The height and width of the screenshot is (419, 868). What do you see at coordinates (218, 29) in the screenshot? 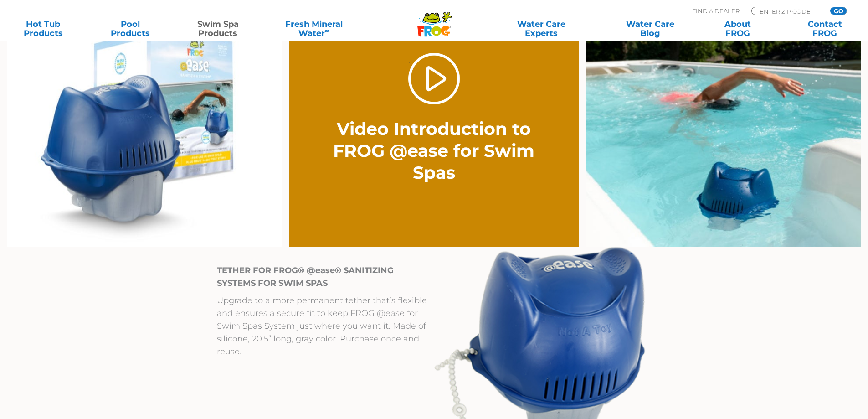
I see `a: Swim SpaProducts` at bounding box center [218, 29].